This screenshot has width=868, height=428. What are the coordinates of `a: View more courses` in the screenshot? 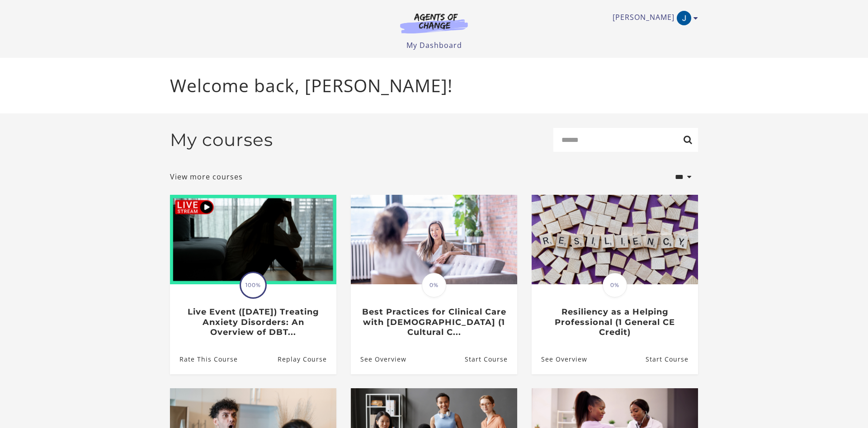 It's located at (206, 177).